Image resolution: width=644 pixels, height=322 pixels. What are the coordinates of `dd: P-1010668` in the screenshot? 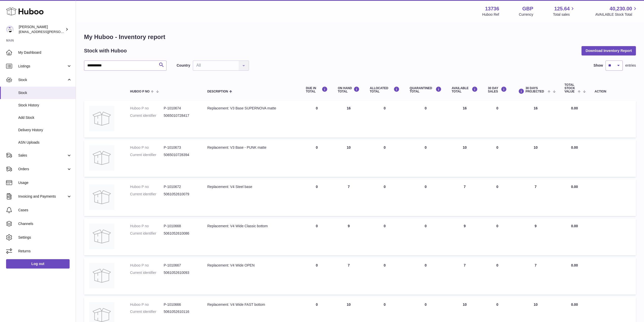 It's located at (180, 226).